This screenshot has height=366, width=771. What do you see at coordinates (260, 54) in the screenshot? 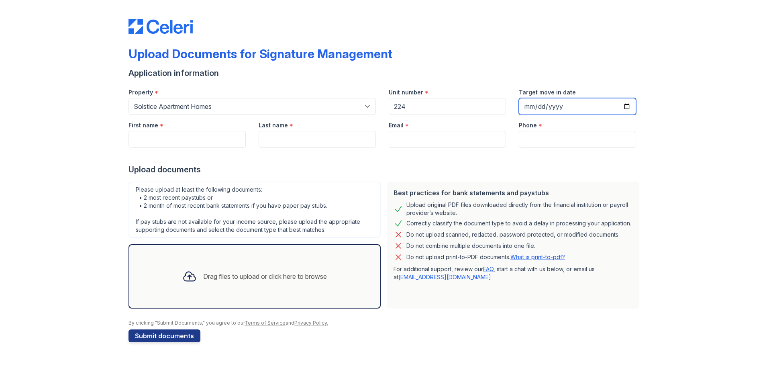
I see `div: Upload Documents for Signature Management` at bounding box center [260, 54].